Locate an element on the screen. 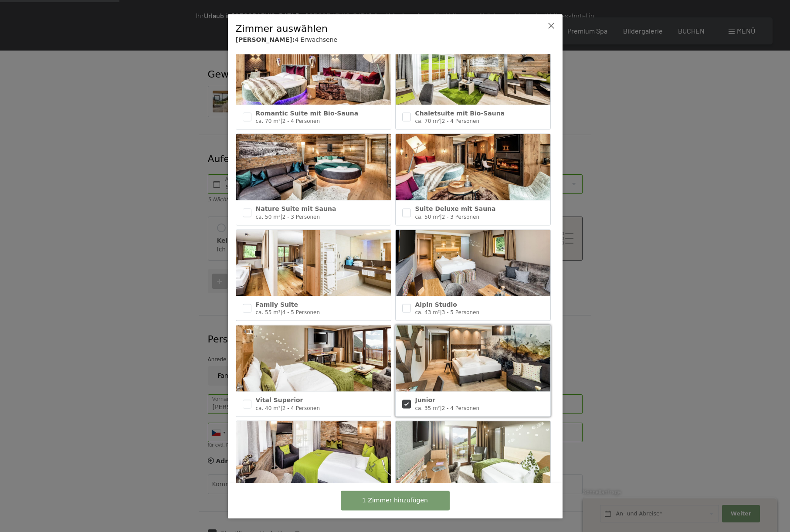  span: Suite Deluxe mit Sauna is located at coordinates (456, 208).